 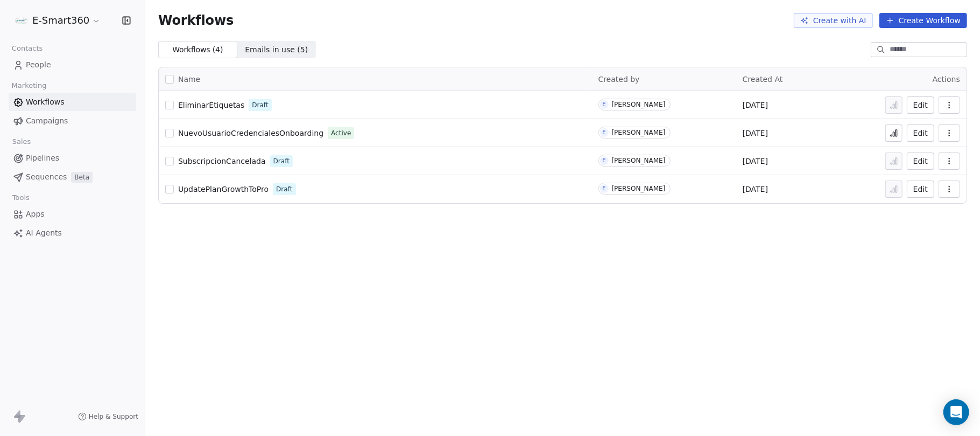 I want to click on a: People, so click(x=72, y=64).